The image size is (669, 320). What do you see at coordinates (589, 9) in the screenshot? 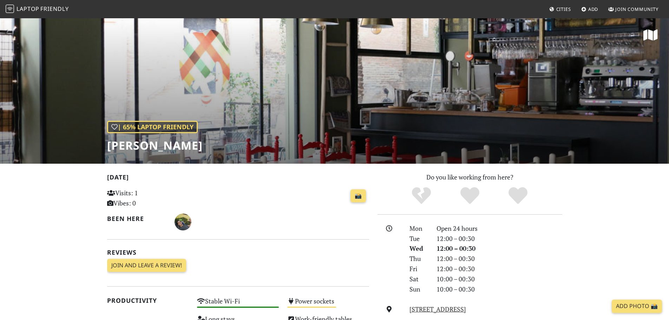
I see `a: Add` at bounding box center [589, 9].